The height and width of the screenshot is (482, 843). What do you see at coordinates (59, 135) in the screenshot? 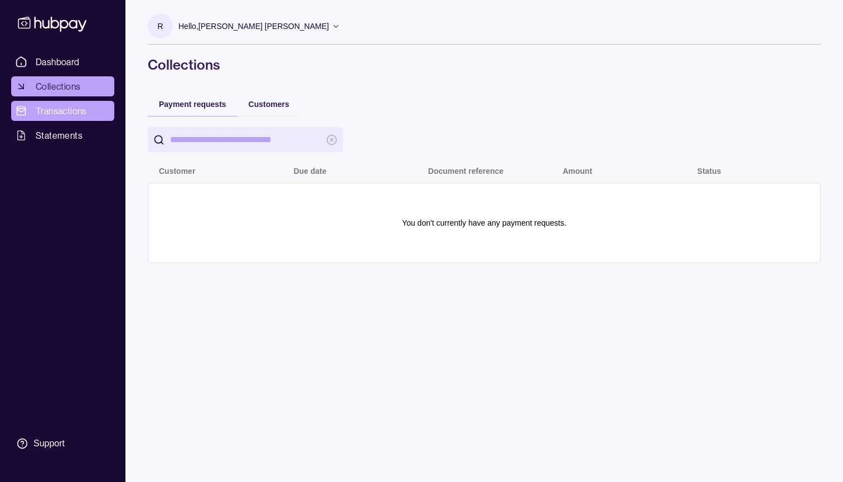
I see `span: Statements` at bounding box center [59, 135].